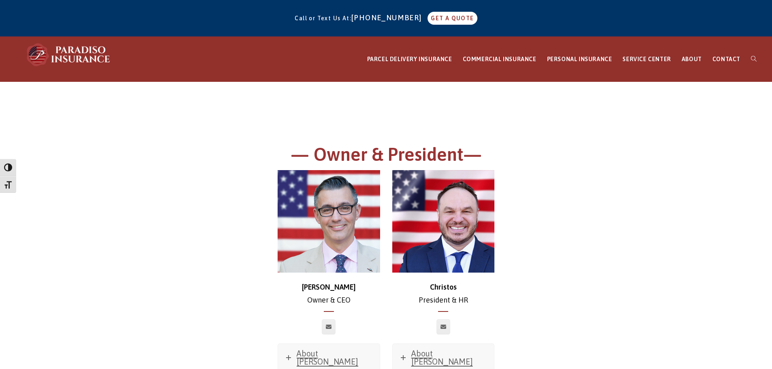 This screenshot has height=369, width=772. Describe the element at coordinates (444, 221) in the screenshot. I see `img: Christos_500x500` at that location.